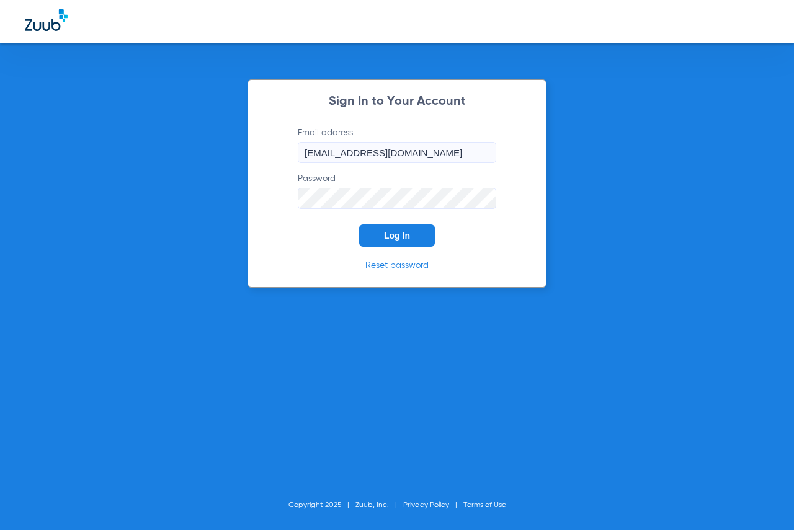 This screenshot has width=794, height=530. What do you see at coordinates (397, 199) in the screenshot?
I see `input: Password` at bounding box center [397, 199].